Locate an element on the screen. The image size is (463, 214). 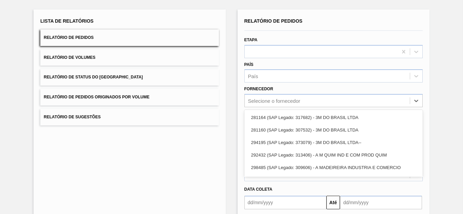
div: Selecione o fornecedor is located at coordinates (274, 101).